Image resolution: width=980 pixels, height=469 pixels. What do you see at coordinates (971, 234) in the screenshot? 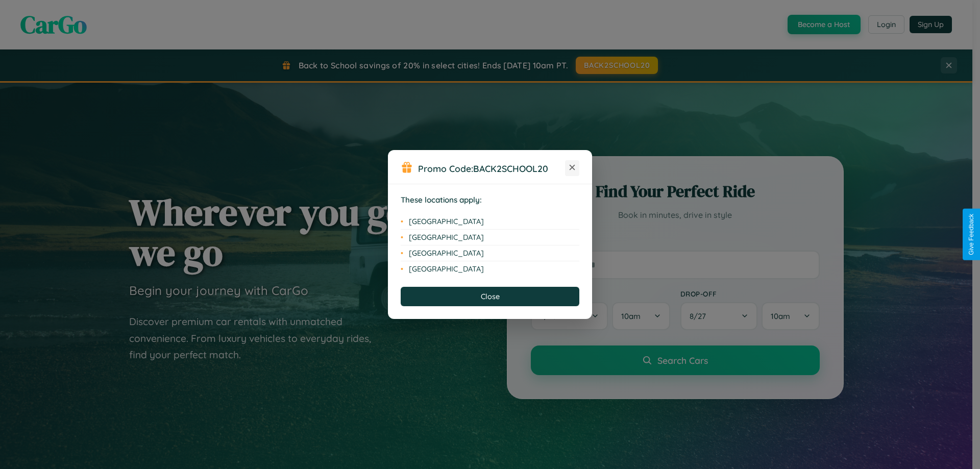
I see `div: Give Feedback` at bounding box center [971, 234].